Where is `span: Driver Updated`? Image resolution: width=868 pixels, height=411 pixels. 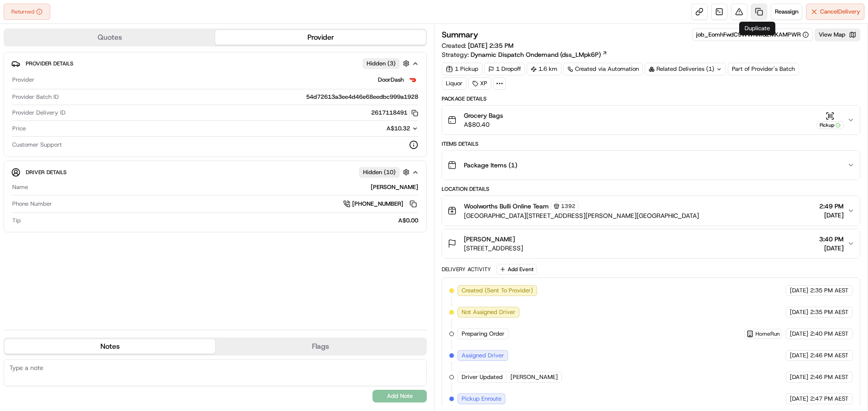 span: Driver Updated is located at coordinates (482, 377).